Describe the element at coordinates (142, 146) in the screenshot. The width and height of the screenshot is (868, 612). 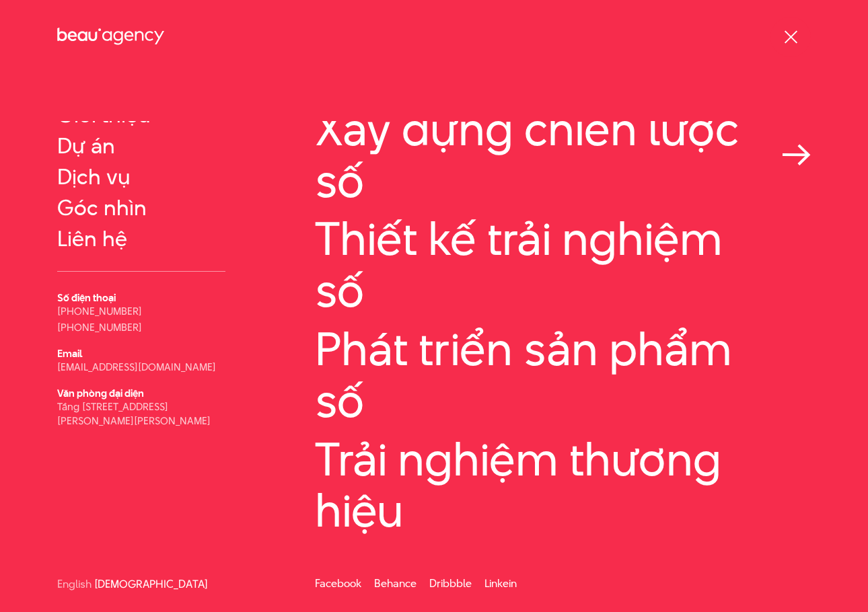
I see `a: Dự án` at that location.